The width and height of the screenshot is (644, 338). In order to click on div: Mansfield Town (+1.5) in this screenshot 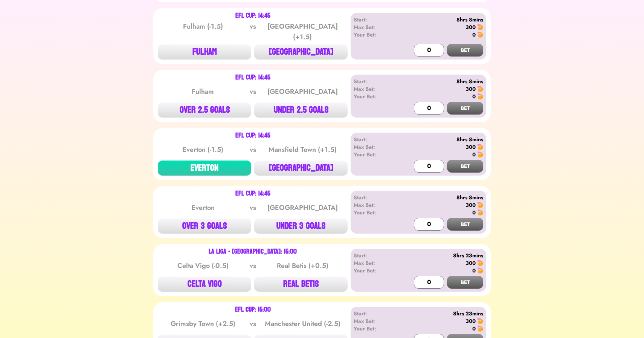, I will do `click(302, 149)`.